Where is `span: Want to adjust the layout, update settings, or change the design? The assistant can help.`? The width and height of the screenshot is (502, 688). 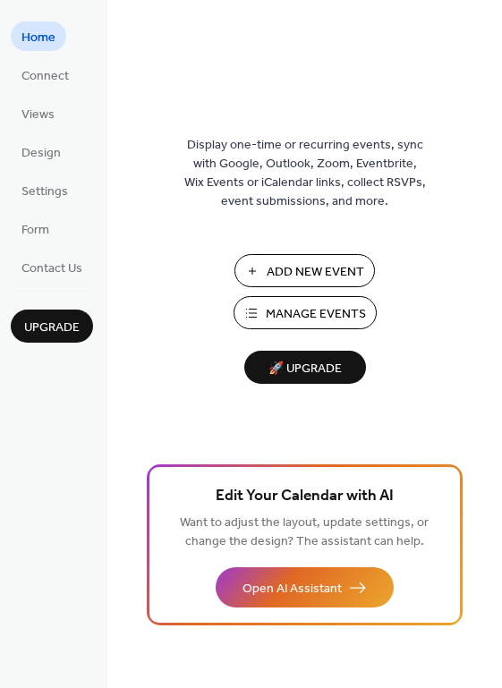
span: Want to adjust the layout, update settings, or change the design? The assistant can help. is located at coordinates (304, 532).